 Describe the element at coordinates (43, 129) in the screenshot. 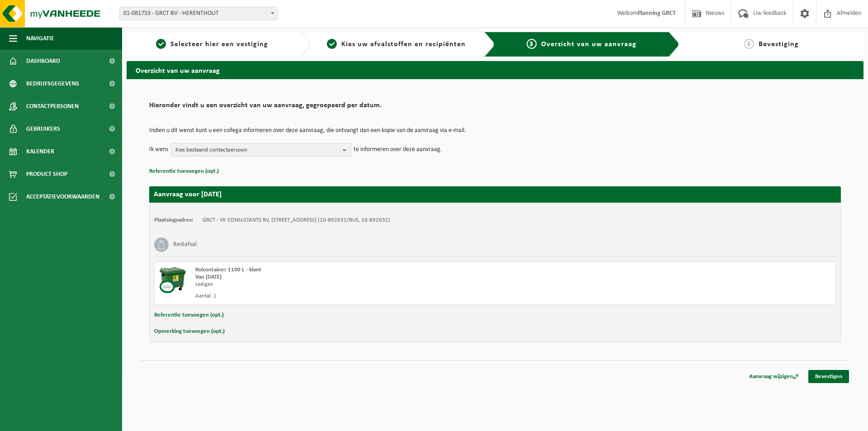

I see `span: Gebruikers` at that location.